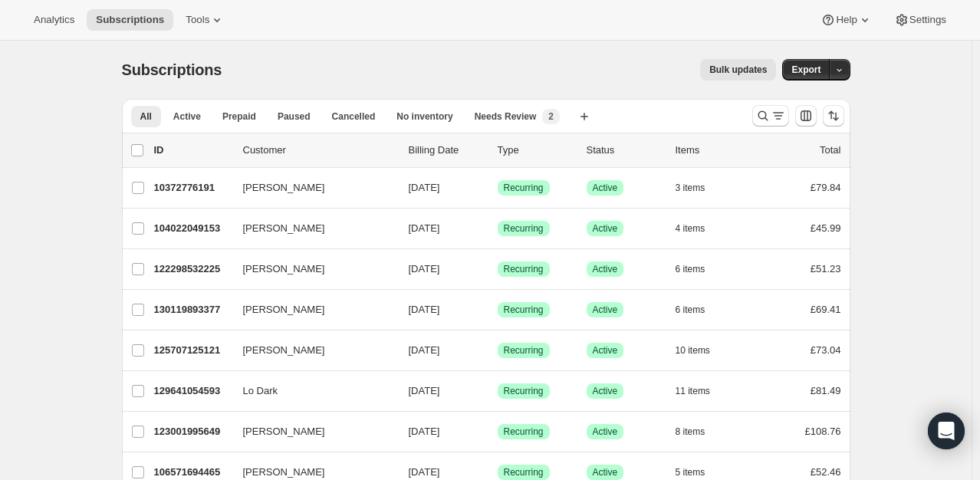 This screenshot has width=980, height=480. What do you see at coordinates (550, 116) in the screenshot?
I see `span: 2` at bounding box center [550, 116].